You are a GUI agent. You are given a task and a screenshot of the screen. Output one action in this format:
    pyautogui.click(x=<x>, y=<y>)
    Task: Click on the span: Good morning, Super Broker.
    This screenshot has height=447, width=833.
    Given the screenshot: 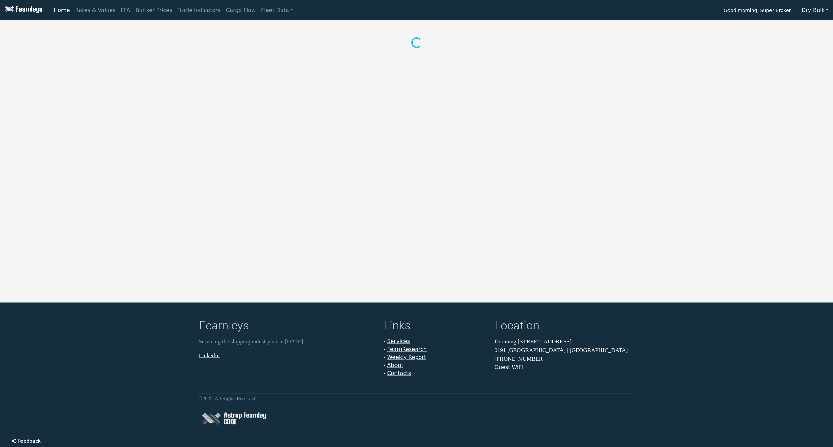 What is the action you would take?
    pyautogui.click(x=757, y=11)
    